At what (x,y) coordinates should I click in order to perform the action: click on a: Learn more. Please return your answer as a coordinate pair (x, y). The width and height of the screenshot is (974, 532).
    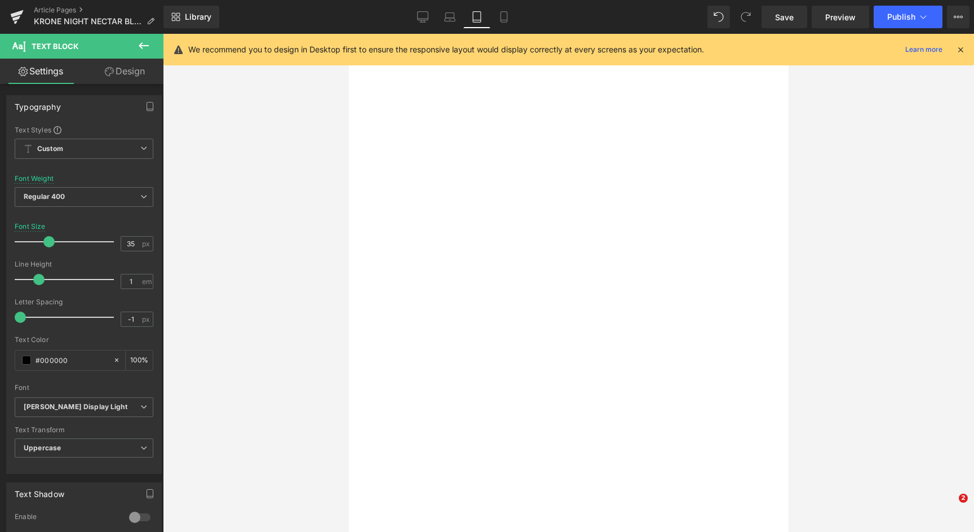
    Looking at the image, I should click on (924, 50).